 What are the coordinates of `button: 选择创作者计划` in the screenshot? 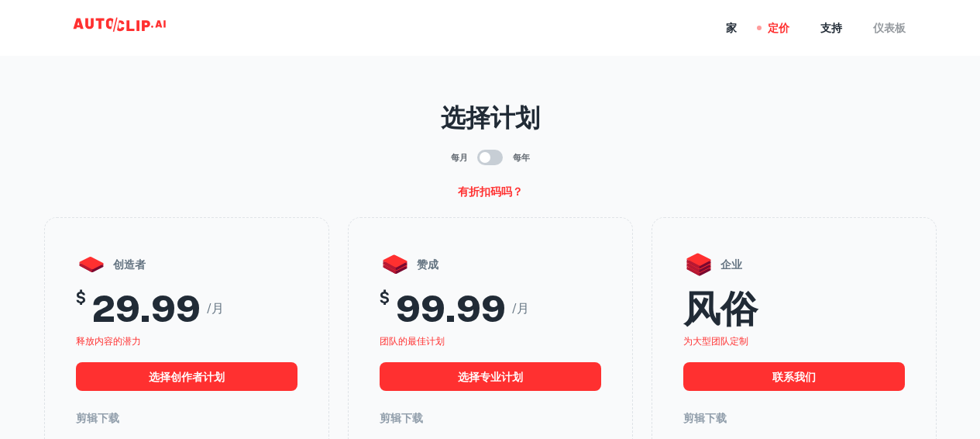 It's located at (186, 376).